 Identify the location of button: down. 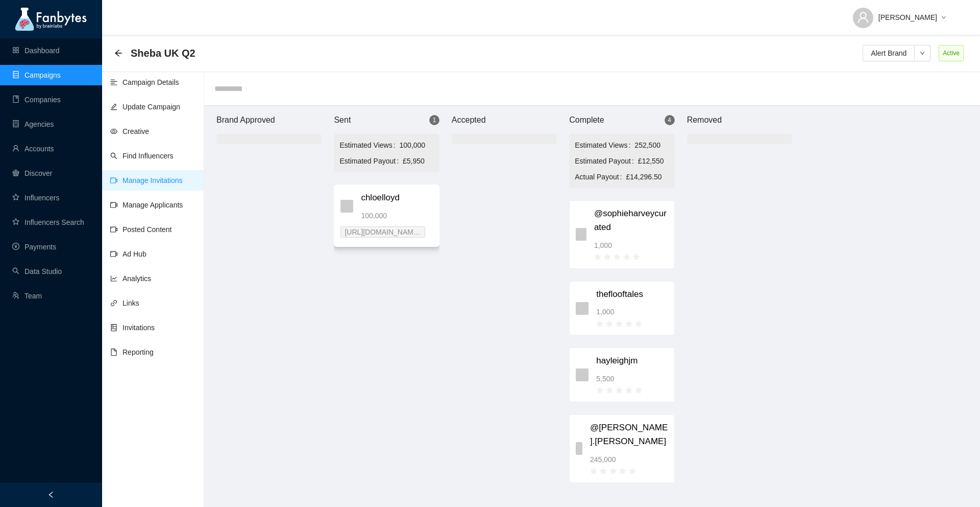
(923, 53).